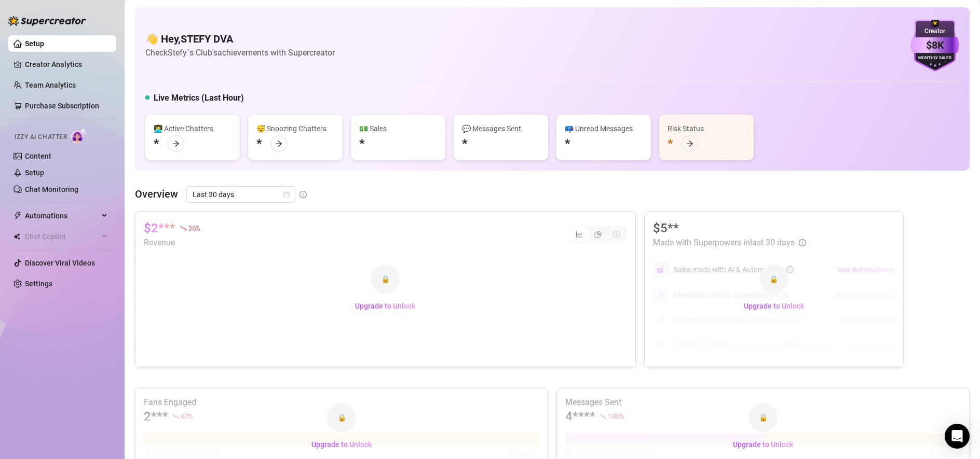  What do you see at coordinates (39, 284) in the screenshot?
I see `a: Settings` at bounding box center [39, 284].